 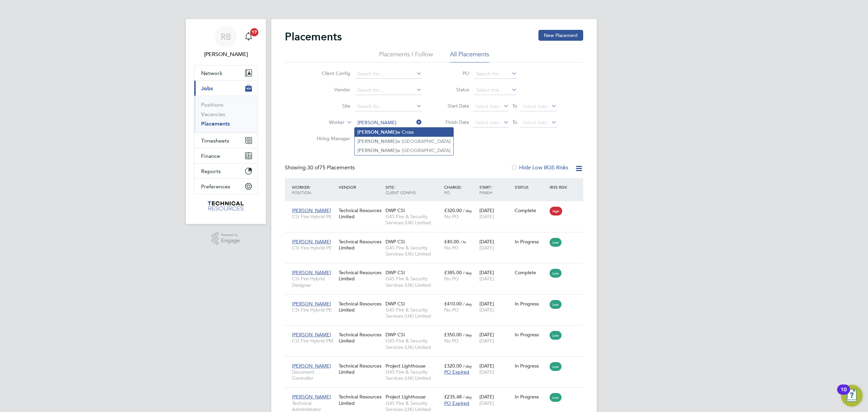 I want to click on span: 75 Placements, so click(x=331, y=168).